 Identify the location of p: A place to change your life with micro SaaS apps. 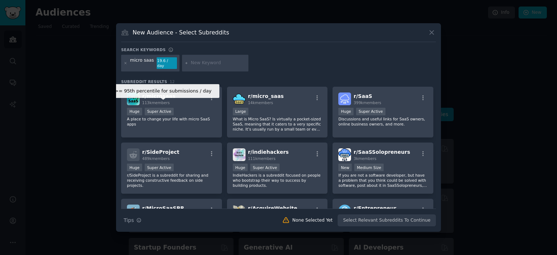
(171, 121).